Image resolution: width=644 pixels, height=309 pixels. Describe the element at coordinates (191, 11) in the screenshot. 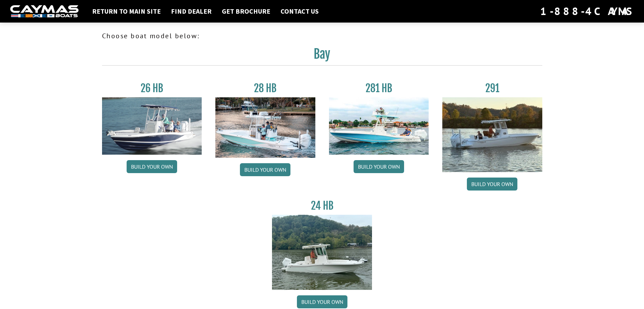

I see `a: Find Dealer` at that location.